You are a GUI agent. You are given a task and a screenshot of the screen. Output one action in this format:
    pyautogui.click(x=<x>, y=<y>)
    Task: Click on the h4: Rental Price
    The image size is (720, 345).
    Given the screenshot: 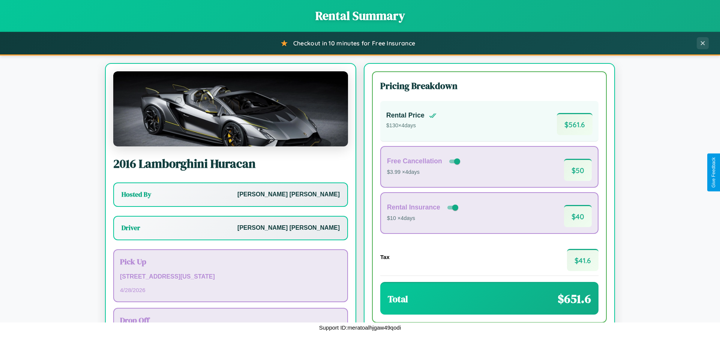 What is the action you would take?
    pyautogui.click(x=405, y=115)
    